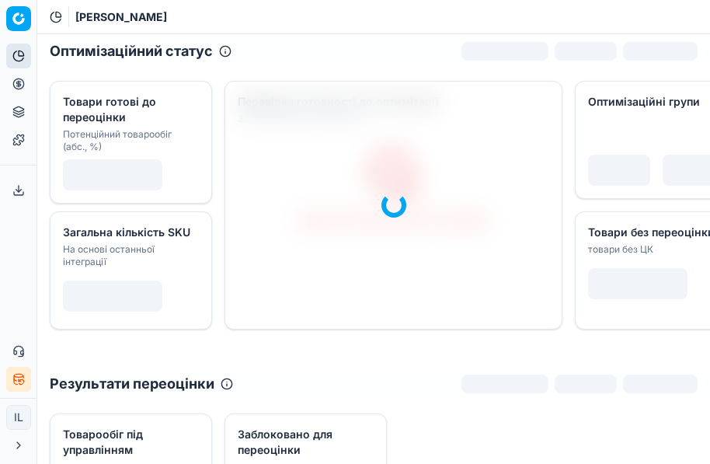 Image resolution: width=710 pixels, height=464 pixels. I want to click on div: Загальна кількість SKU, so click(129, 232).